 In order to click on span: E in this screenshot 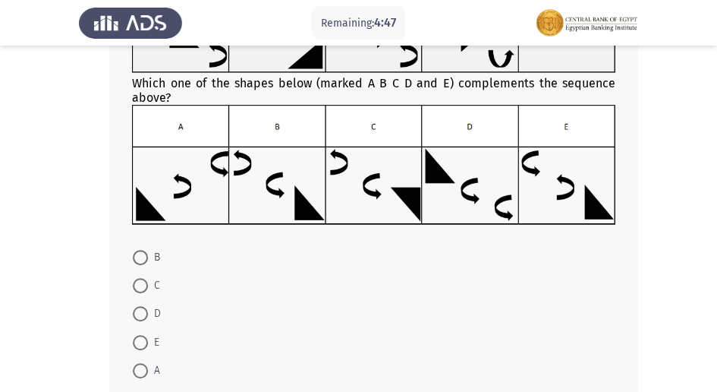, I will do `click(153, 342)`.